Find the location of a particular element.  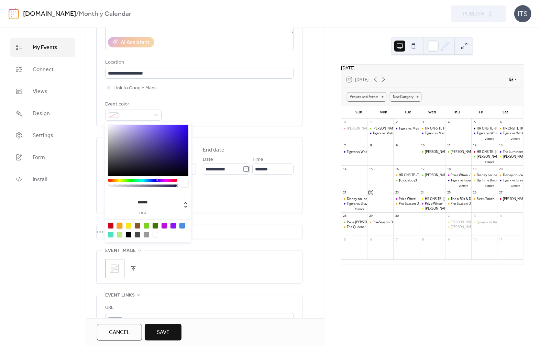

div: Pre-Season DRW vs Buffalo is located at coordinates (458, 204).